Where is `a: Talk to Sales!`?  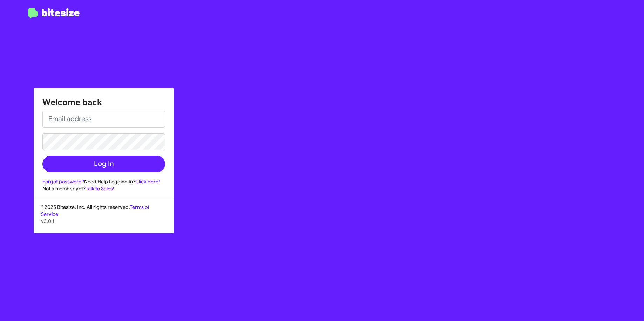 a: Talk to Sales! is located at coordinates (100, 189).